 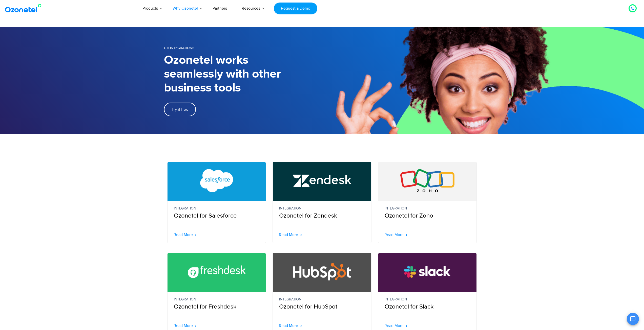 What do you see at coordinates (180, 109) in the screenshot?
I see `a: Try it free` at bounding box center [180, 109].